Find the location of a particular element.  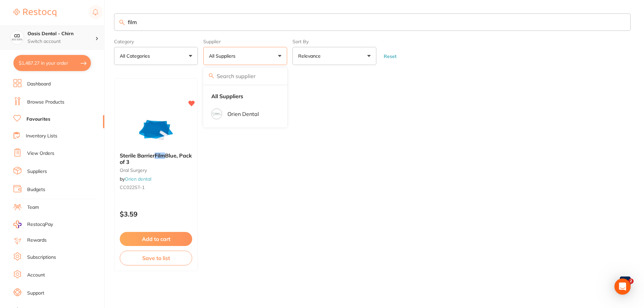

input: Search Favourite Products is located at coordinates (372, 22).